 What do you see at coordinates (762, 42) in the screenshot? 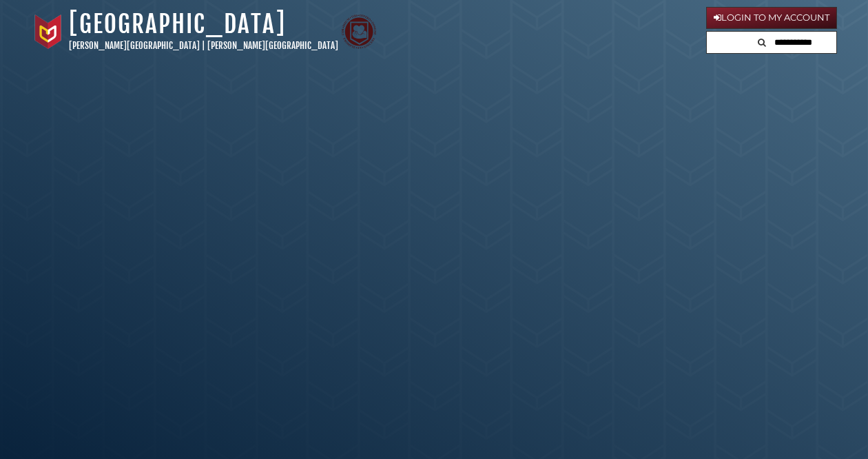
I see `i: Search` at bounding box center [762, 42].